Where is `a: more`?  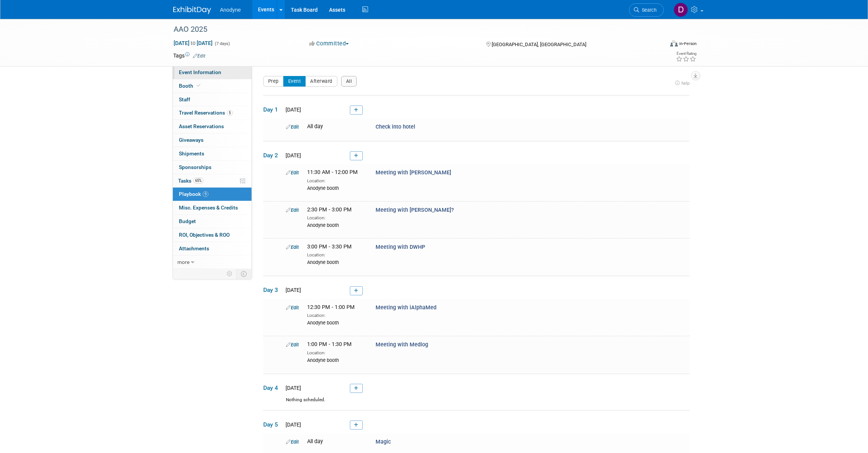
a: more is located at coordinates (212, 262).